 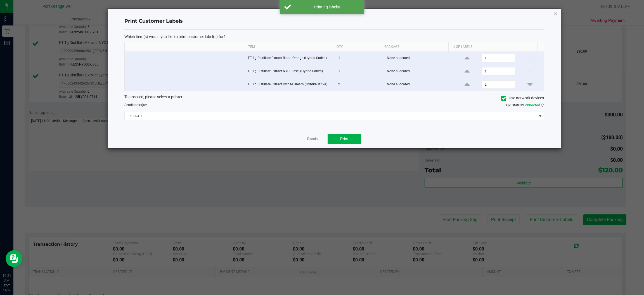 What do you see at coordinates (414, 47) in the screenshot?
I see `th: Package` at bounding box center [414, 47].